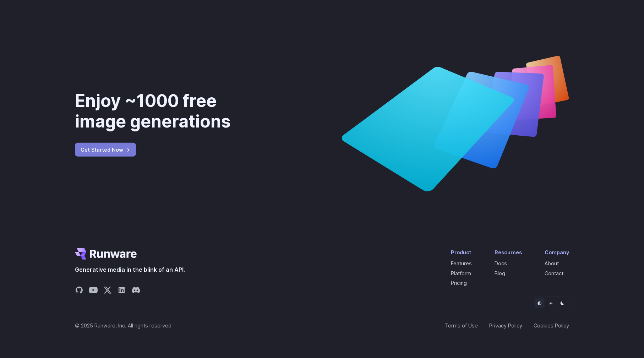  Describe the element at coordinates (562, 304) in the screenshot. I see `button: Dark` at that location.